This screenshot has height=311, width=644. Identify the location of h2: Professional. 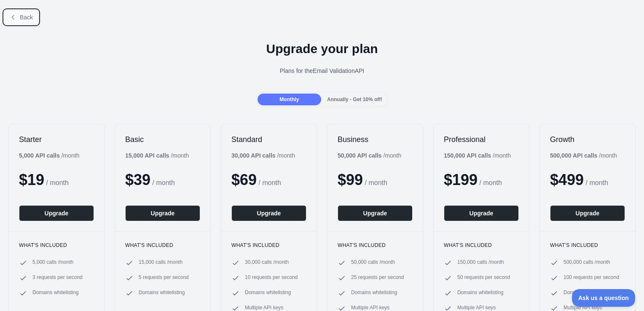
(481, 140).